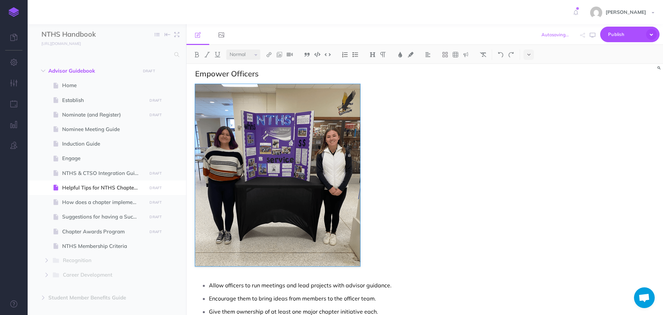 Image resolution: width=663 pixels, height=315 pixels. I want to click on img: Alignment dropdown menu button, so click(428, 55).